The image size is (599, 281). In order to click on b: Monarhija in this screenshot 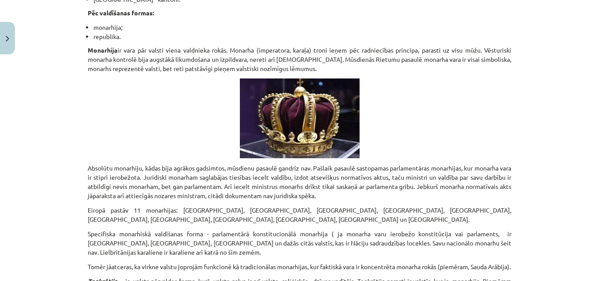, I will do `click(103, 50)`.